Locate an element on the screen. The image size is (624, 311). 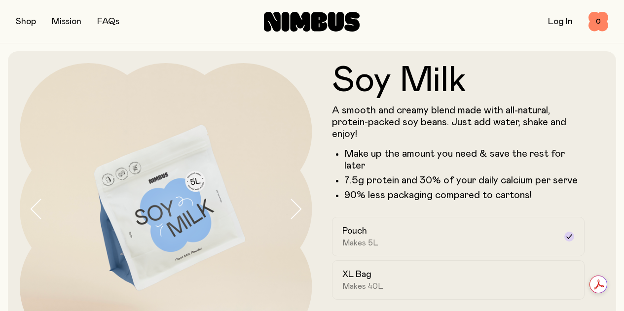
a: FAQs is located at coordinates (108, 22).